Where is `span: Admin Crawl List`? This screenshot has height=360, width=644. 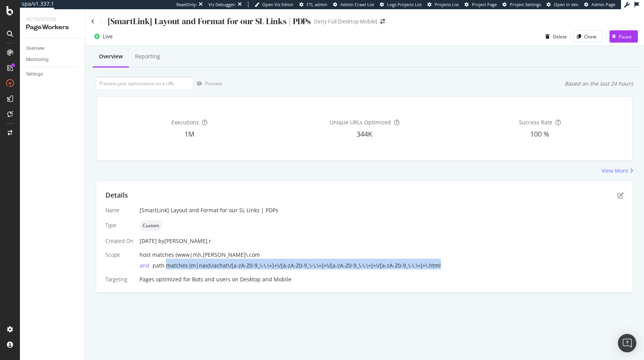 span: Admin Crawl List is located at coordinates (357, 4).